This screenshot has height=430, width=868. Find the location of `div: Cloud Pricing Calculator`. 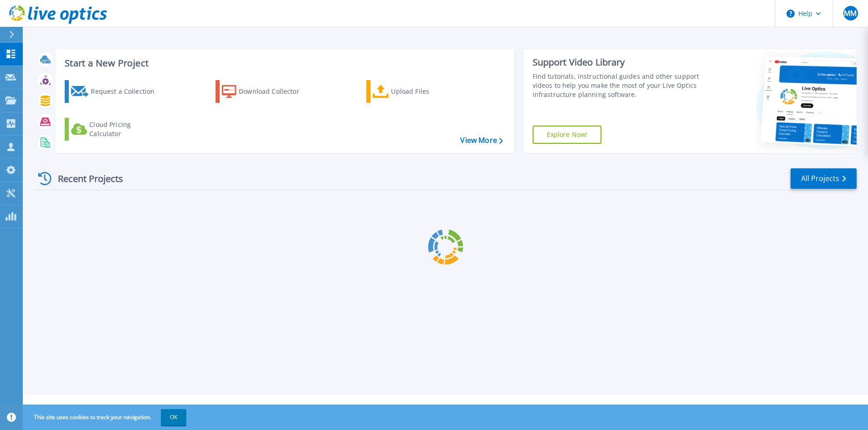

div: Cloud Pricing Calculator is located at coordinates (125, 129).